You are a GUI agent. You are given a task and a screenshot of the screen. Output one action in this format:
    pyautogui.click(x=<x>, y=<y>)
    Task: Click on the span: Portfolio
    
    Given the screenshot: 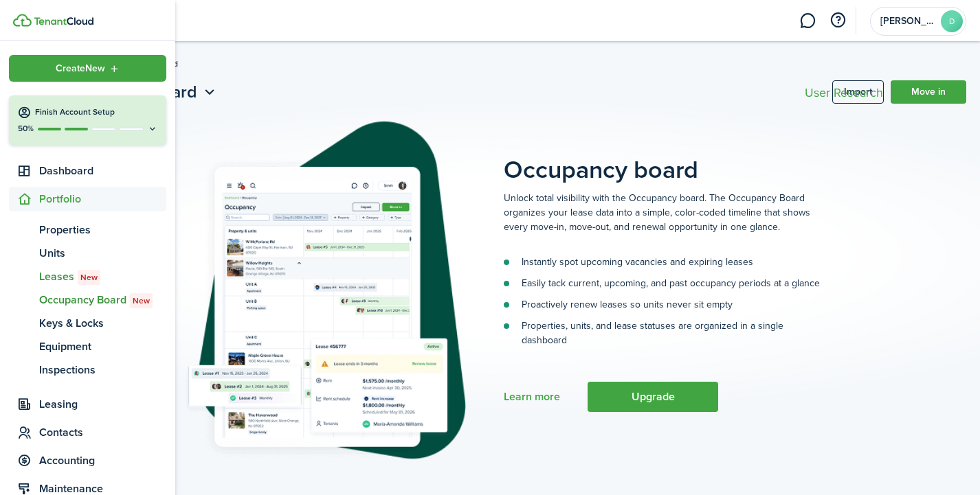 What is the action you would take?
    pyautogui.click(x=103, y=200)
    